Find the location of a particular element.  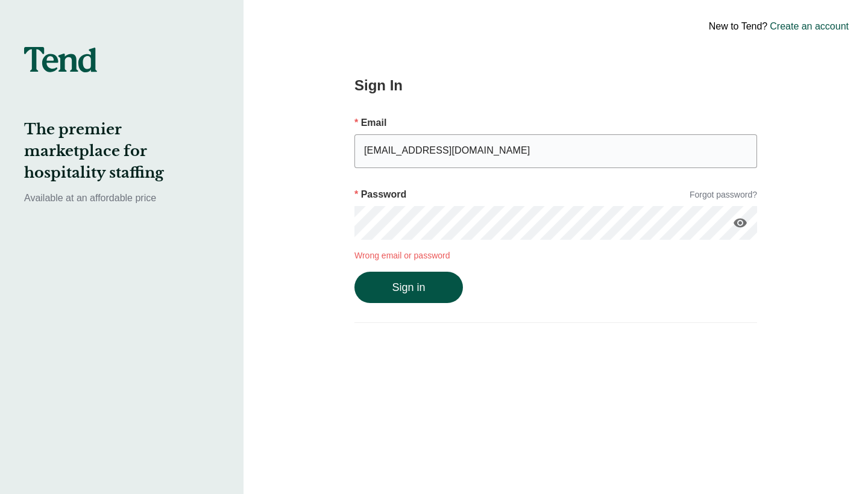

button: Sign in is located at coordinates (408, 287).